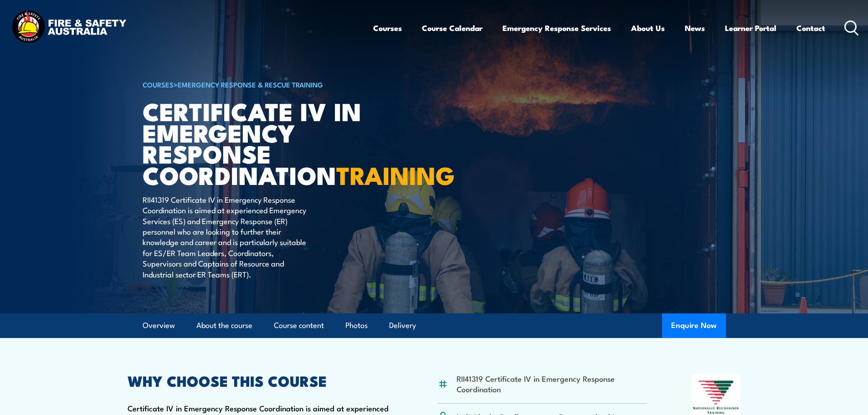 The image size is (868, 415). I want to click on a: Overview, so click(159, 325).